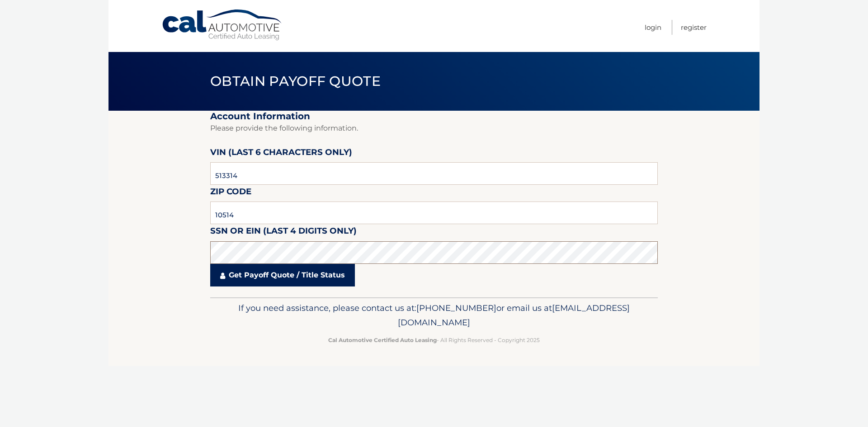  I want to click on a: Login, so click(653, 27).